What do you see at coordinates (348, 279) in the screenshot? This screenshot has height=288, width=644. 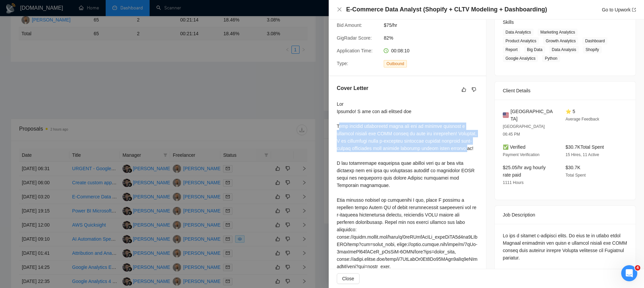 I see `span: Close` at bounding box center [348, 279].